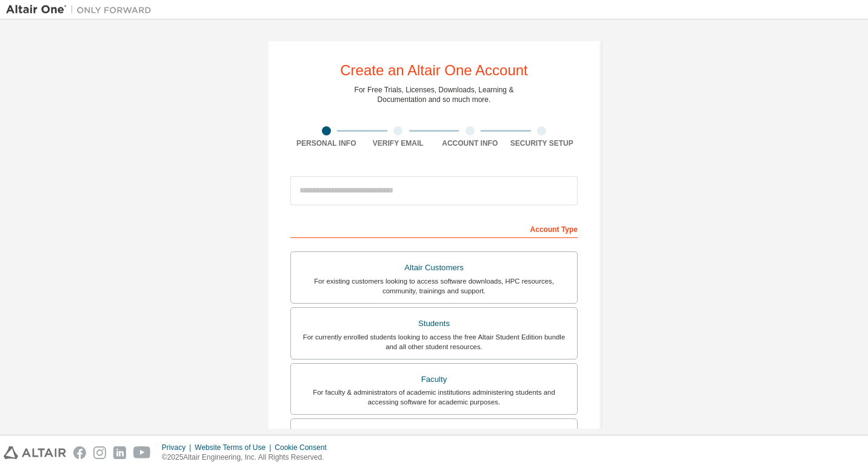  What do you see at coordinates (470, 143) in the screenshot?
I see `div: Account Info` at bounding box center [470, 143].